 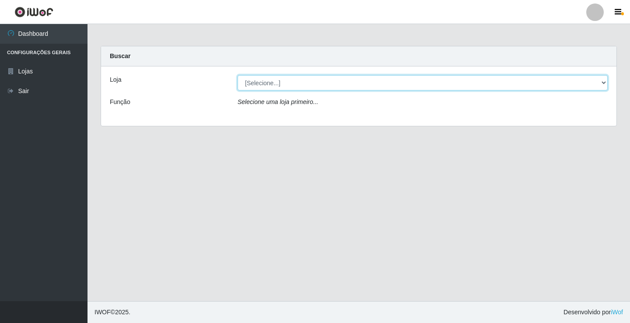 I want to click on span: Desenvolvido por, so click(x=593, y=312).